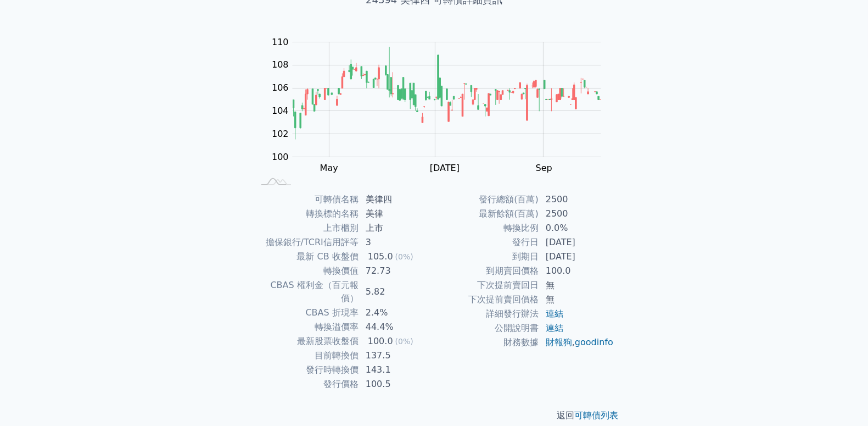  I want to click on div: 100.0, so click(380, 341).